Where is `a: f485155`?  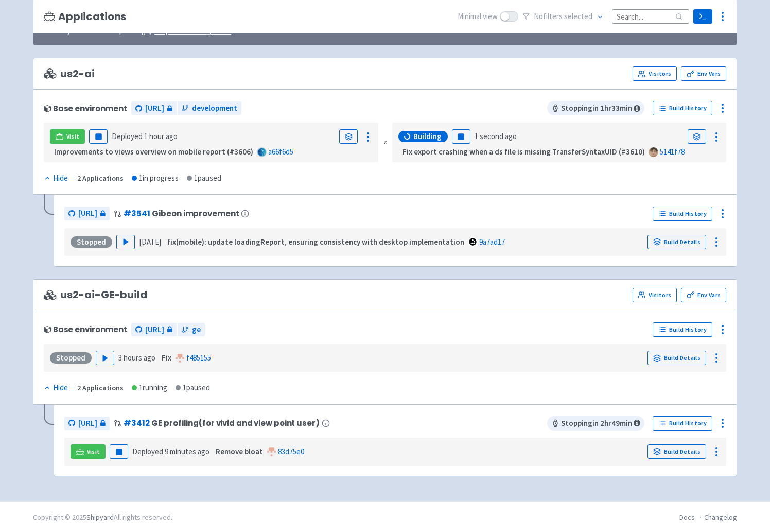 a: f485155 is located at coordinates (199, 357).